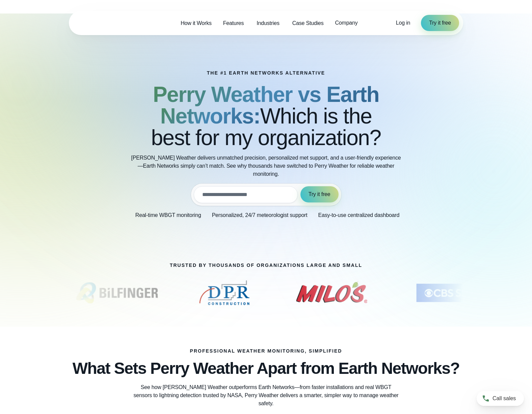  I want to click on span: Call sales, so click(504, 398).